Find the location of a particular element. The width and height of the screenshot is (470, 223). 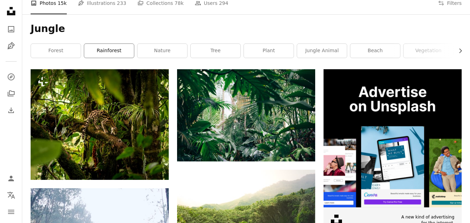

button: Menu is located at coordinates (11, 212).